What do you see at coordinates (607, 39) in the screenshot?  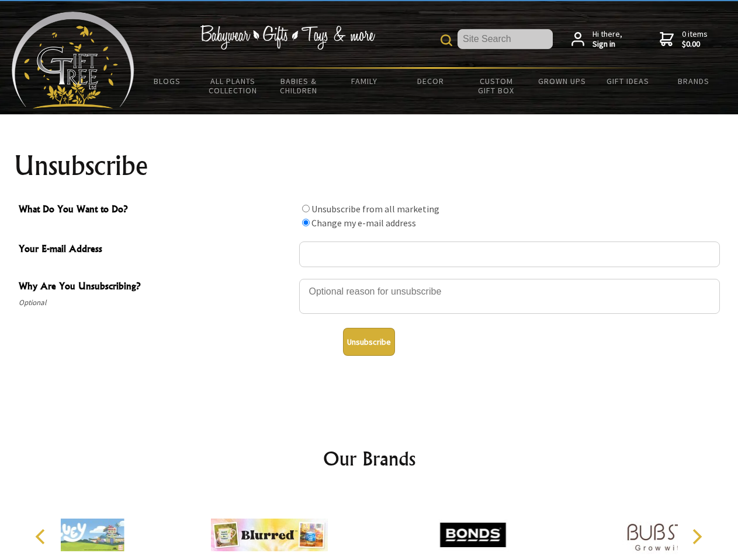 I see `span: Hi there,` at bounding box center [607, 39].